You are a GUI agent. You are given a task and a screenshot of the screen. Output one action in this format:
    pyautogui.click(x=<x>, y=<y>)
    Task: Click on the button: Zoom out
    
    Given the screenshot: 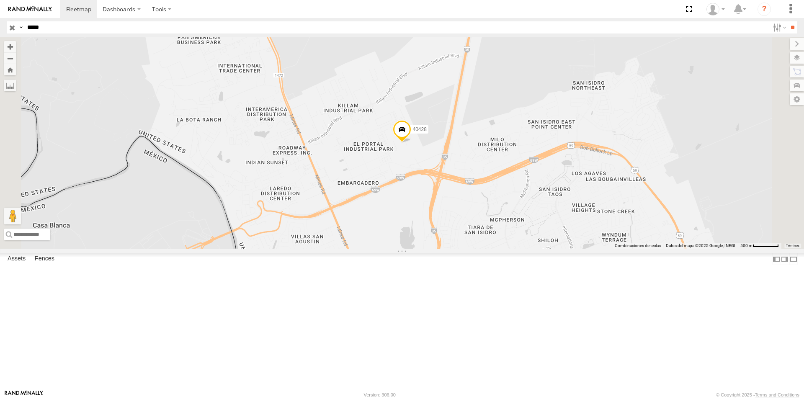 What is the action you would take?
    pyautogui.click(x=10, y=58)
    